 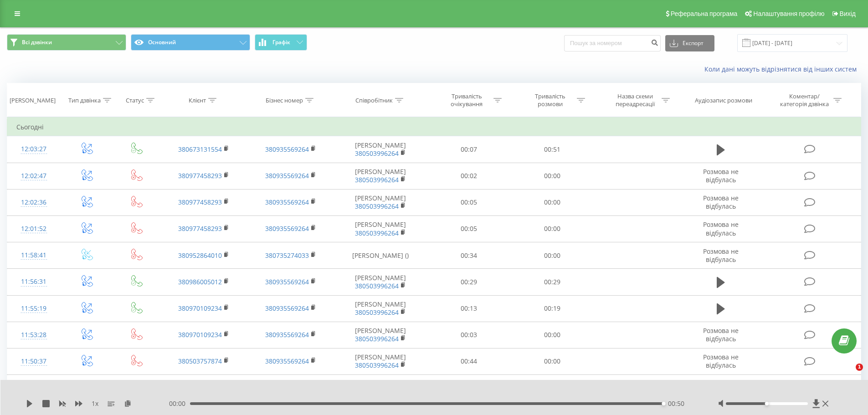 What do you see at coordinates (469, 149) in the screenshot?
I see `td: 00:07` at bounding box center [469, 149].